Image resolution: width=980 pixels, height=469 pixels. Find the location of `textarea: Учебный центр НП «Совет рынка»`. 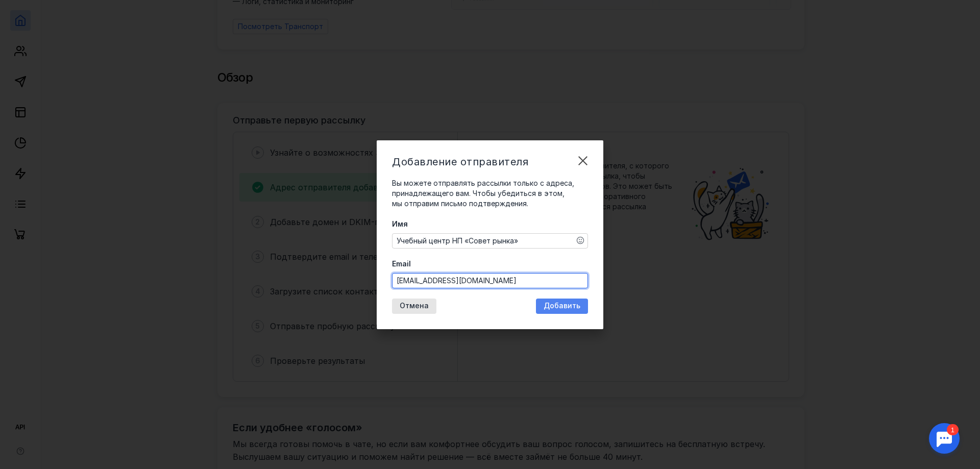

textarea: Учебный центр НП «Совет рынка» is located at coordinates (490, 241).